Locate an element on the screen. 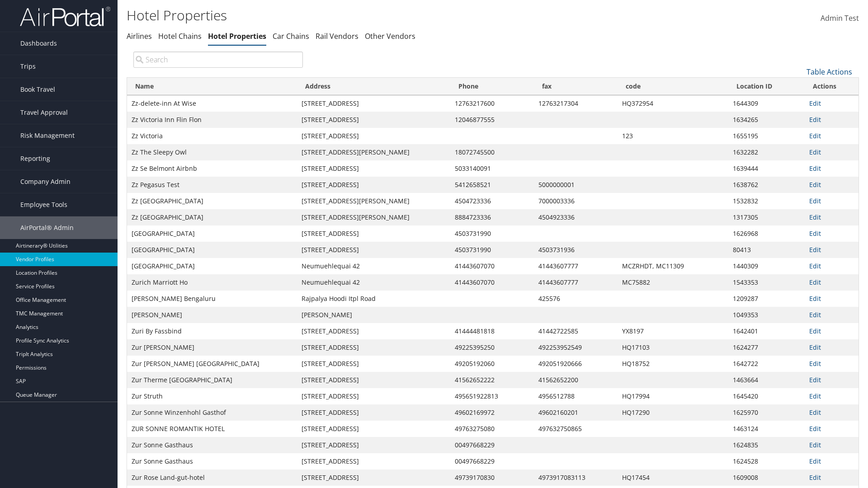 This screenshot has width=868, height=488. td: 1624528 is located at coordinates (766, 461).